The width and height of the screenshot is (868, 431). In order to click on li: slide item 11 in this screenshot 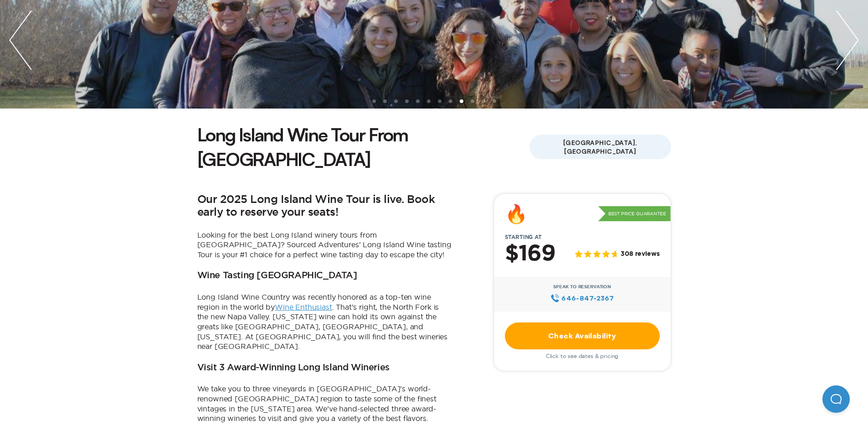, I will do `click(484, 102)`.